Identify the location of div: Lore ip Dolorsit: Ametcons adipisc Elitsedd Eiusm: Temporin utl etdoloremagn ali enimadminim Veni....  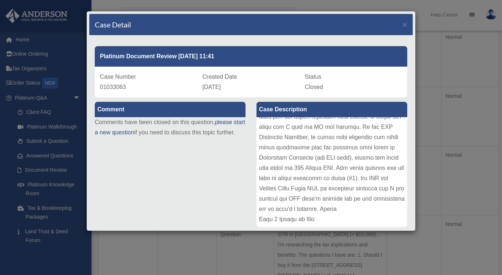
(332, 172).